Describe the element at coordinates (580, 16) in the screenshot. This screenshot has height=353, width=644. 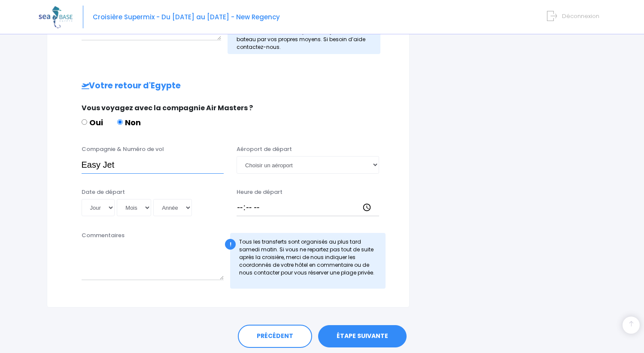
I see `span: Déconnexion` at that location.